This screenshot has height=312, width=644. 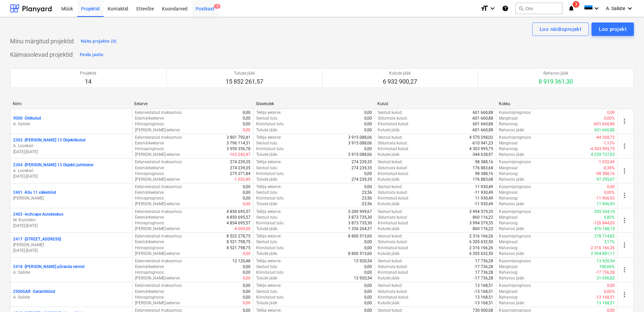 What do you see at coordinates (366, 204) in the screenshot?
I see `p: -23,56` at bounding box center [366, 204].